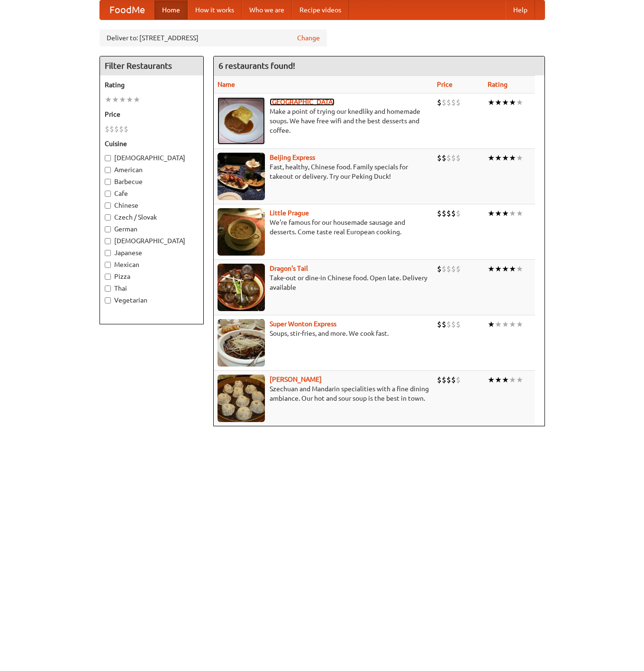 Image resolution: width=644 pixels, height=671 pixels. What do you see at coordinates (241, 343) in the screenshot?
I see `img: superwonton.jpg` at bounding box center [241, 343].